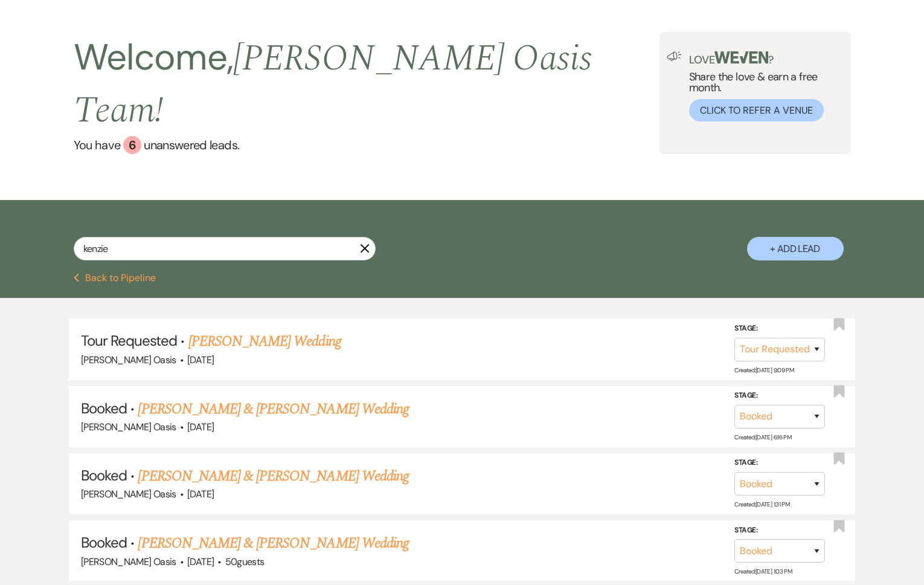 This screenshot has height=585, width=924. What do you see at coordinates (129, 340) in the screenshot?
I see `span: Tour Requested` at bounding box center [129, 340].